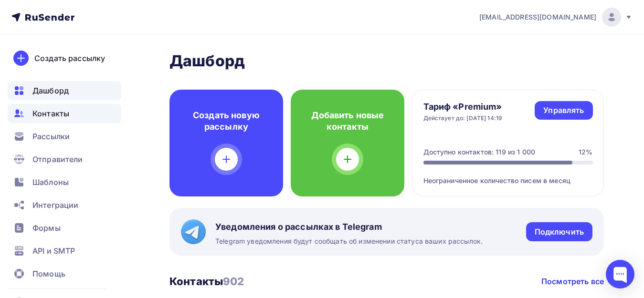 Image resolution: width=644 pixels, height=298 pixels. I want to click on span: Помощь, so click(49, 274).